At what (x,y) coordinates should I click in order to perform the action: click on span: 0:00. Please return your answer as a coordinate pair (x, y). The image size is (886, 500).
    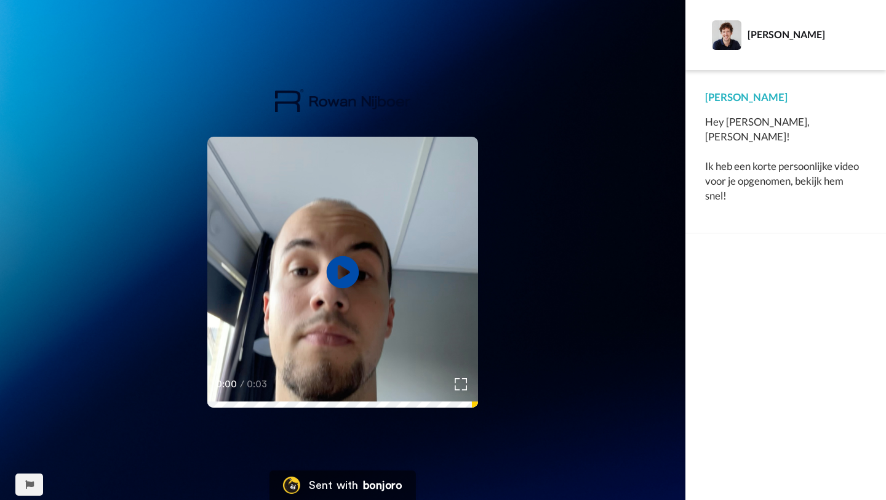
    Looking at the image, I should click on (226, 384).